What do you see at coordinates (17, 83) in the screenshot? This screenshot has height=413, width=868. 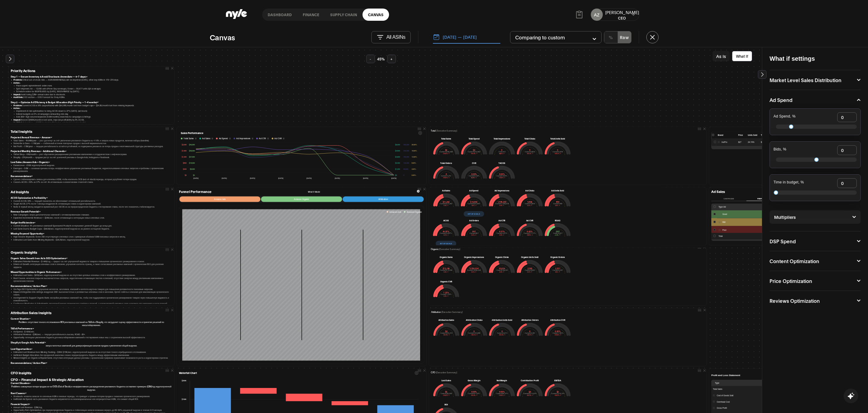 I see `strong: Action:` at bounding box center [17, 83].